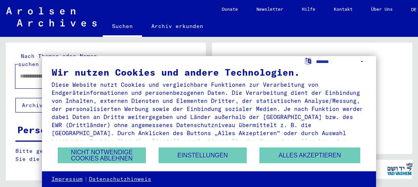 Image resolution: width=418 pixels, height=187 pixels. Describe the element at coordinates (209, 72) in the screenshot. I see `div: Wir nutzen Cookies und andere Technologien.` at that location.